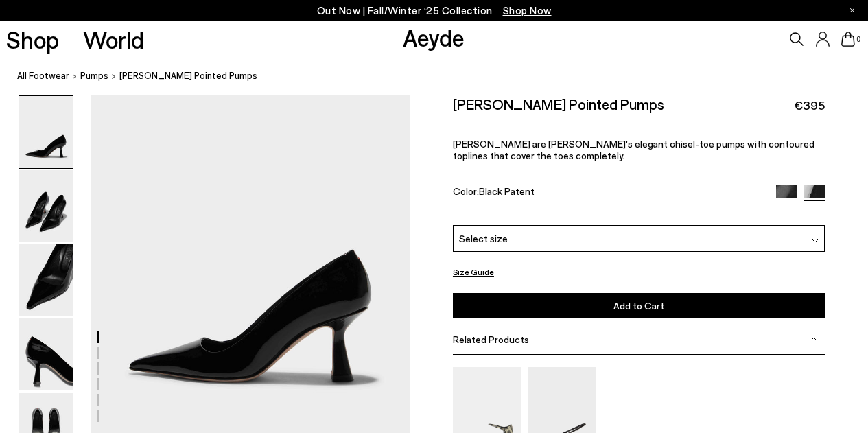  Describe the element at coordinates (443, 76) in the screenshot. I see `nav: breadcrumb` at that location.